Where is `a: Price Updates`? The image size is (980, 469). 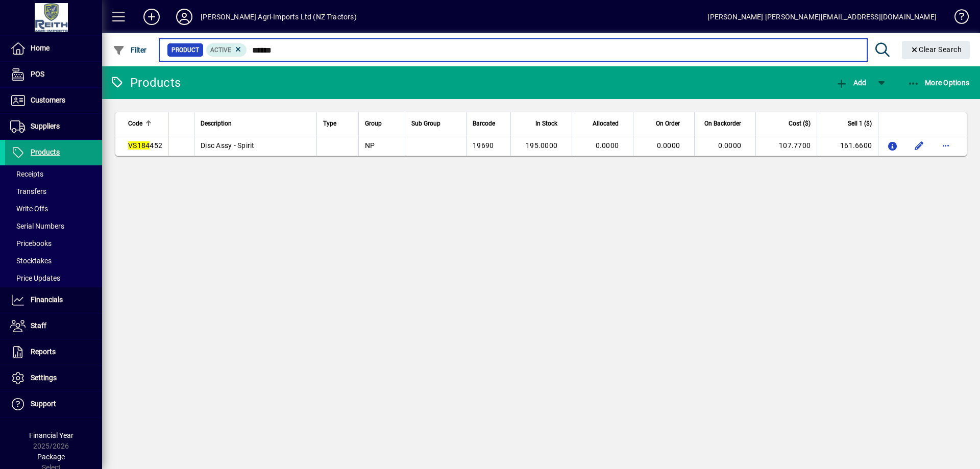 a: Price Updates is located at coordinates (53, 278).